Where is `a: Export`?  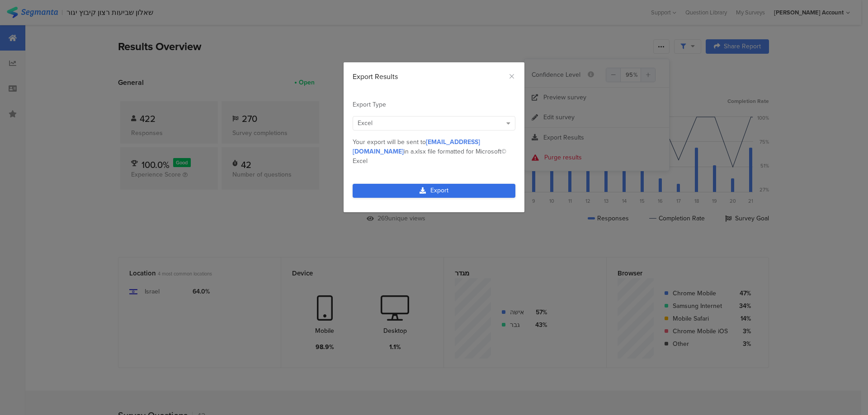 a: Export is located at coordinates (434, 191).